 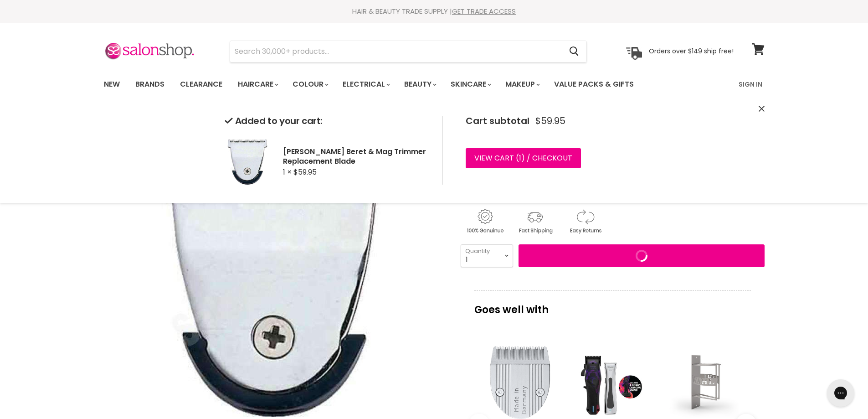 I want to click on a: Colour, so click(x=310, y=85).